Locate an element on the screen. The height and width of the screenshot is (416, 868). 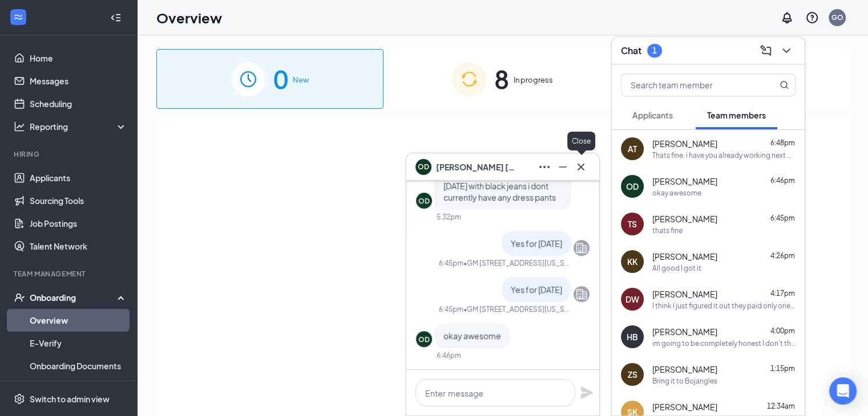
div: okay awesome is located at coordinates (677, 193).